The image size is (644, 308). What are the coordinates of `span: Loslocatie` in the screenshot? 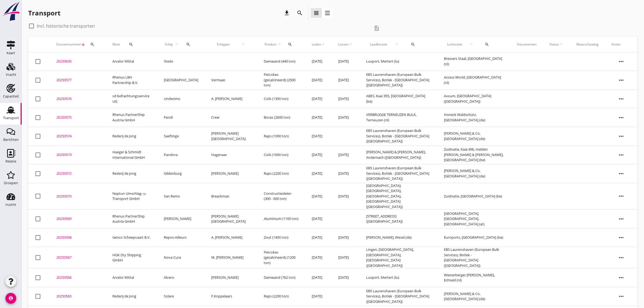 It's located at (455, 44).